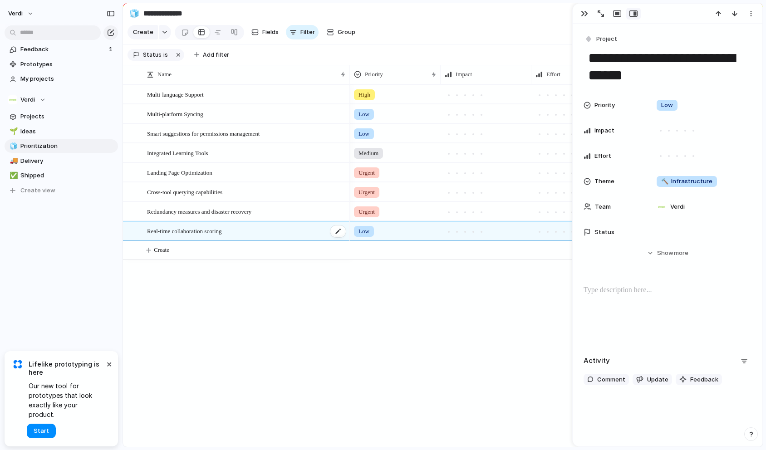  I want to click on span: Comment, so click(611, 380).